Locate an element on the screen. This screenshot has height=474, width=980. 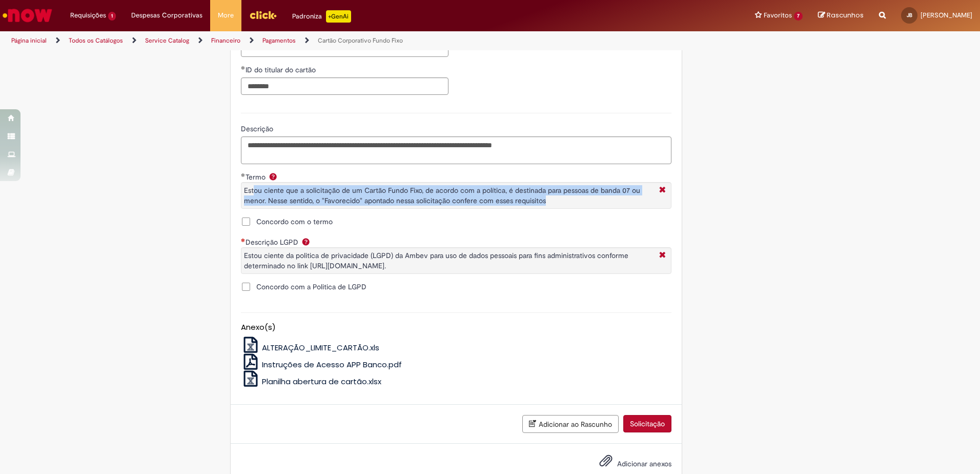
span: Planilha abertura de cartão.xlsx is located at coordinates (322, 381).